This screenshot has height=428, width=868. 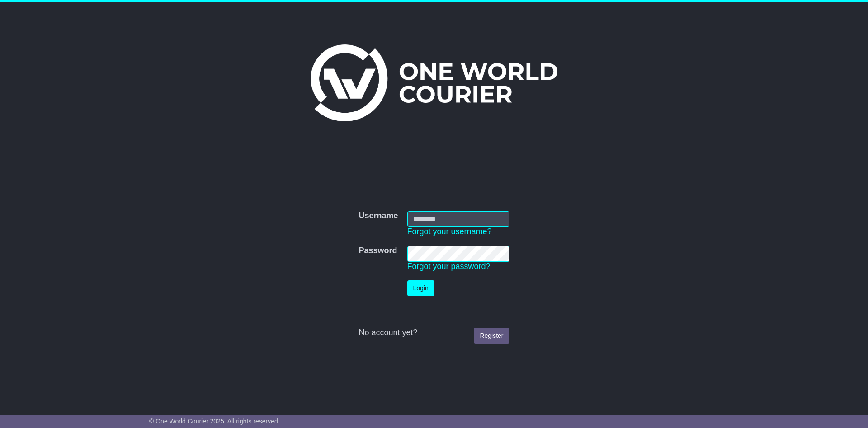 I want to click on label: Password, so click(x=378, y=251).